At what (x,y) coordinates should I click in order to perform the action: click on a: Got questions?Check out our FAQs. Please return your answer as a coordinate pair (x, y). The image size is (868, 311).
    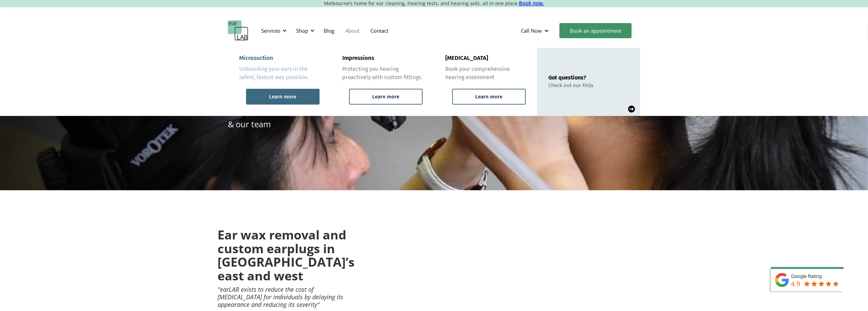
    Looking at the image, I should click on (588, 82).